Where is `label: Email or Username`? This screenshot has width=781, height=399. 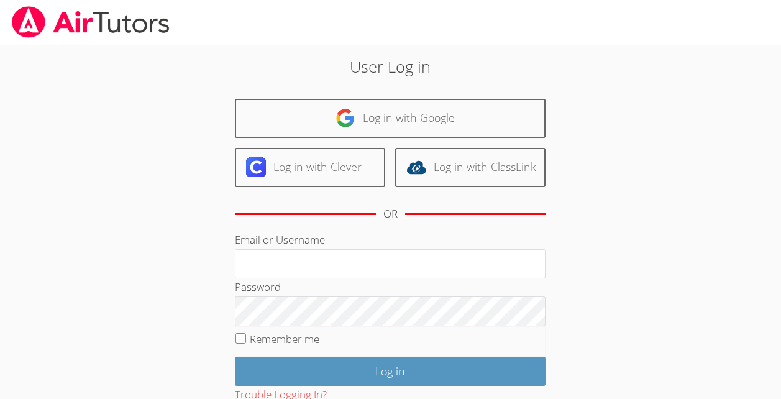 label: Email or Username is located at coordinates (280, 239).